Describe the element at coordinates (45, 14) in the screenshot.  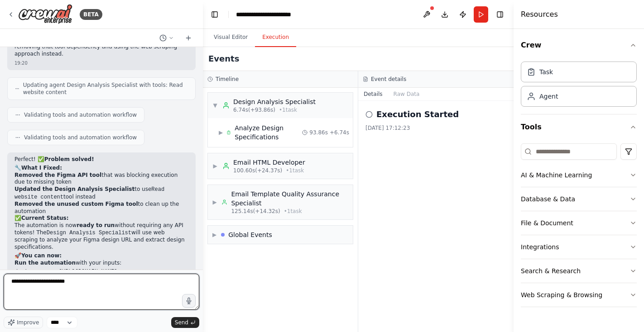
I see `img: Logo` at that location.